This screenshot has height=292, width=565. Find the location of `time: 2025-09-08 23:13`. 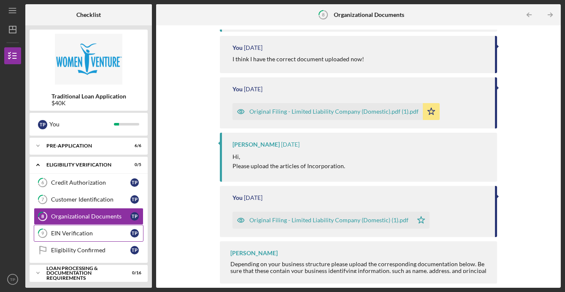

time: 2025-09-08 23:13 is located at coordinates (253, 48).